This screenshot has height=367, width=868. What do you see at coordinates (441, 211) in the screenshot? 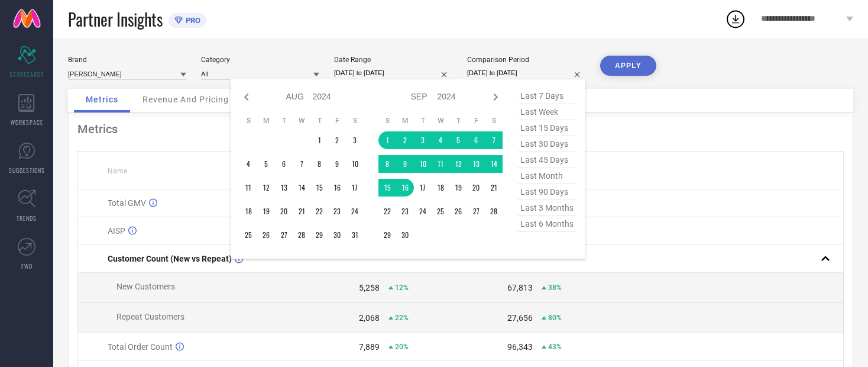
I see `td: Wed Sep 25 2024` at bounding box center [441, 211].